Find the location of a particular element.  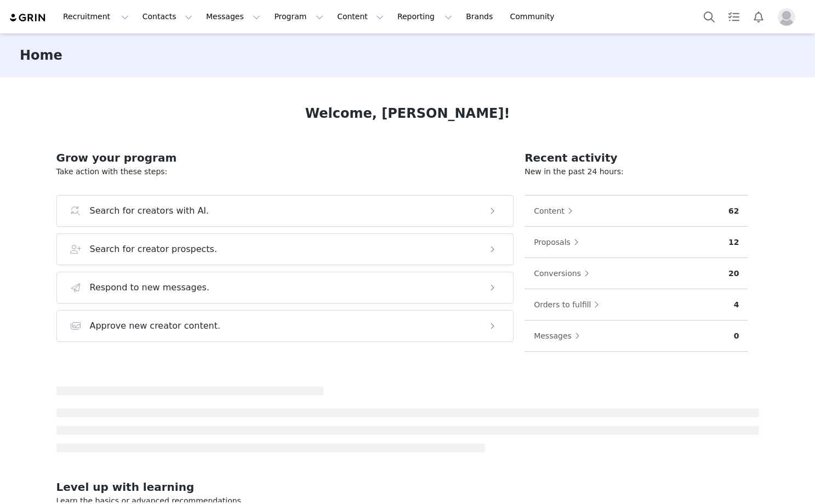

button: Orders to fulfill is located at coordinates (569, 305).